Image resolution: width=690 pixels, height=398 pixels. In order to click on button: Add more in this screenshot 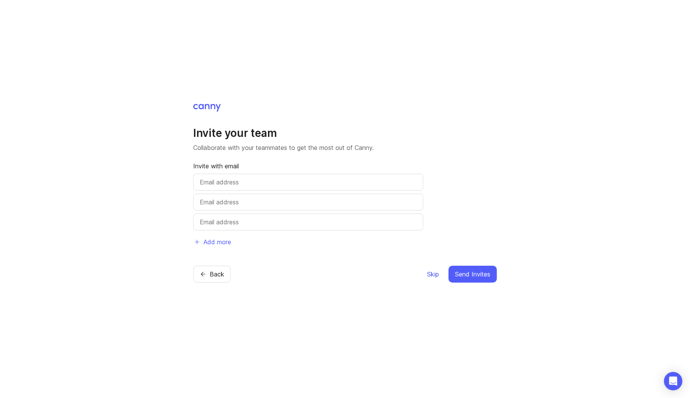, I will do `click(213, 242)`.